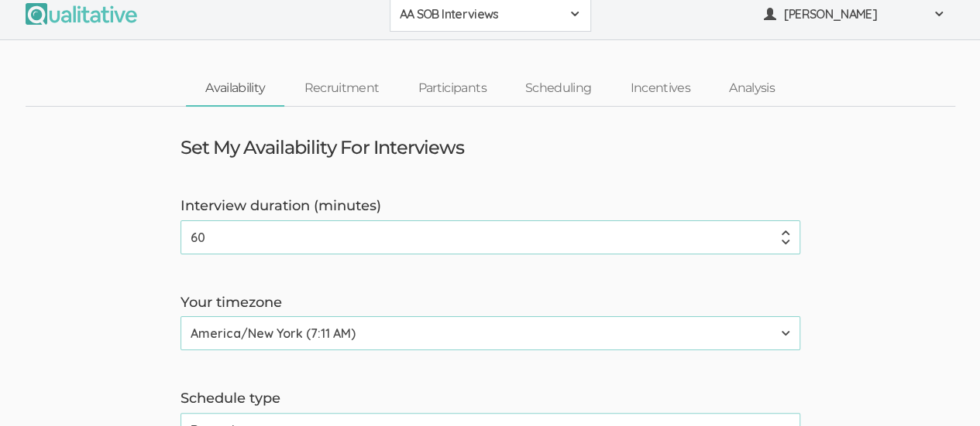 The height and width of the screenshot is (426, 980). I want to click on div: Chat Widget, so click(941, 389).